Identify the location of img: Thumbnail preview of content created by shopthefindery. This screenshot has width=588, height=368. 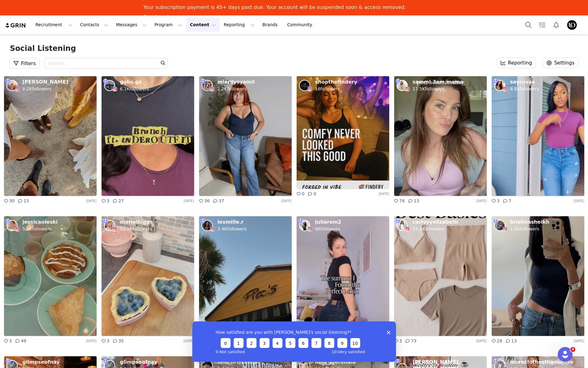
(343, 132).